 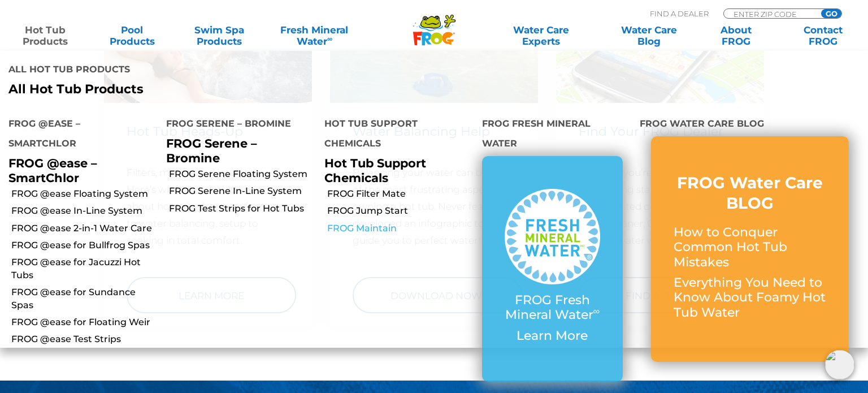 I want to click on p: All Hot Tub Products, so click(x=217, y=89).